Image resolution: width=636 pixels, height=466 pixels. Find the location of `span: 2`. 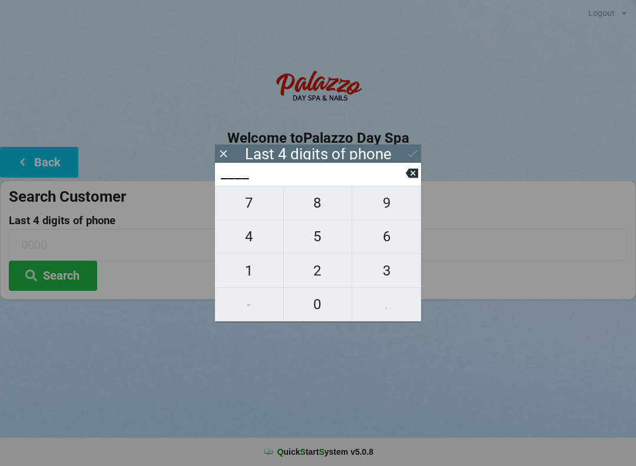

span: 2 is located at coordinates (318, 271).